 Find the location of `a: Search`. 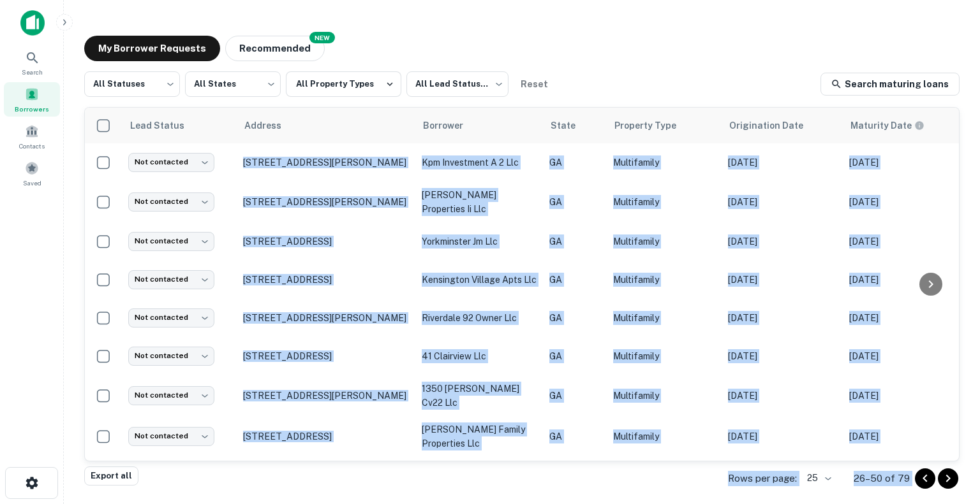

a: Search is located at coordinates (32, 62).